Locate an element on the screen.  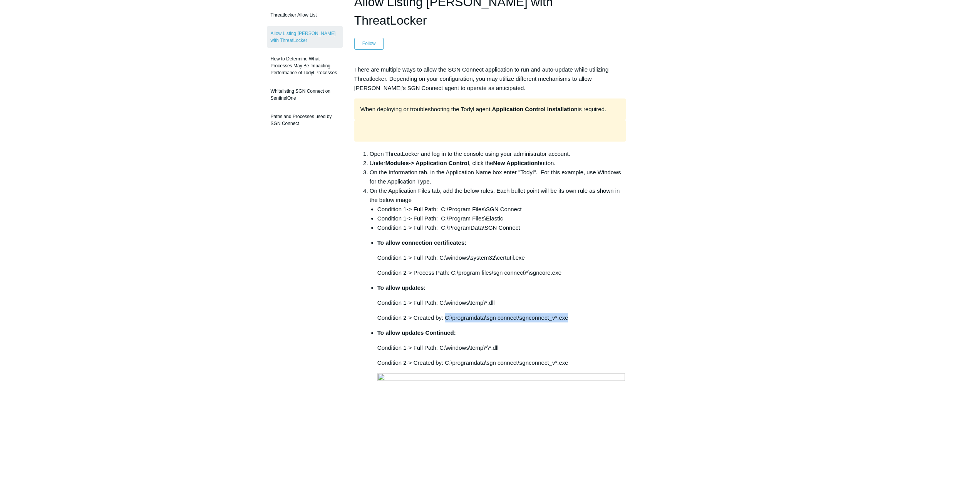
strong: New Application is located at coordinates (515, 163).